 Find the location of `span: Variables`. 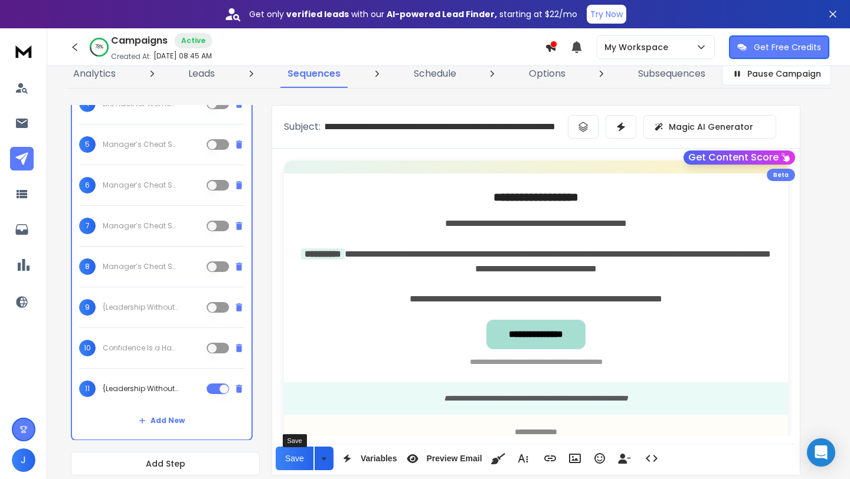

span: Variables is located at coordinates (379, 459).